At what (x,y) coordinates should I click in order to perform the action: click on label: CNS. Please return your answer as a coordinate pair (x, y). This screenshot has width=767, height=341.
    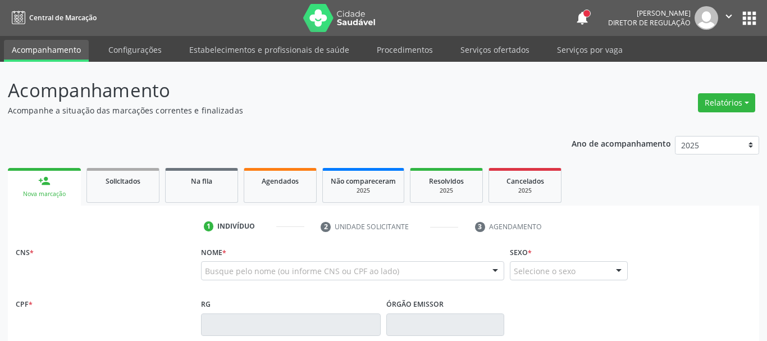
    Looking at the image, I should click on (25, 252).